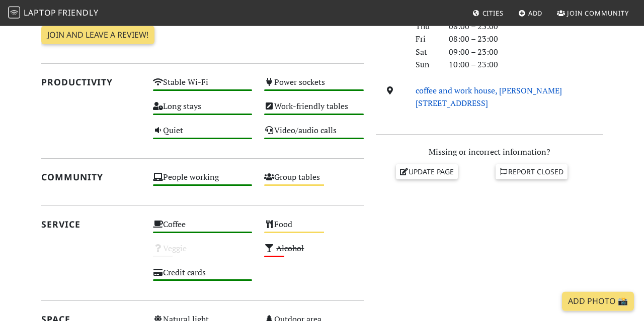 The width and height of the screenshot is (644, 321). I want to click on div: Stable Wi-Fi, so click(203, 87).